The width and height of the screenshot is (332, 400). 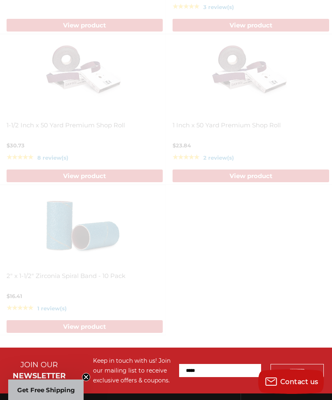 I want to click on div: Keep in touch with us! Join our mailing list to receive exclusive offers & coupons., so click(x=132, y=371).